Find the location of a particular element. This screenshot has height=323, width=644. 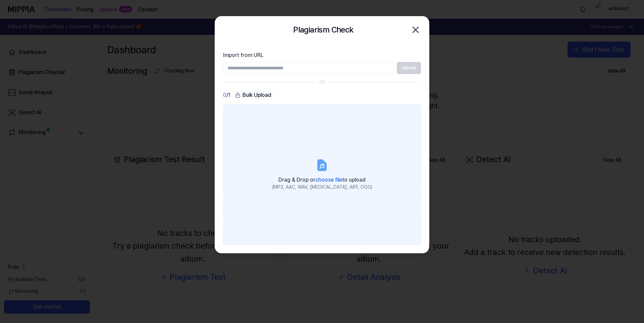

div: OR is located at coordinates (322, 82).